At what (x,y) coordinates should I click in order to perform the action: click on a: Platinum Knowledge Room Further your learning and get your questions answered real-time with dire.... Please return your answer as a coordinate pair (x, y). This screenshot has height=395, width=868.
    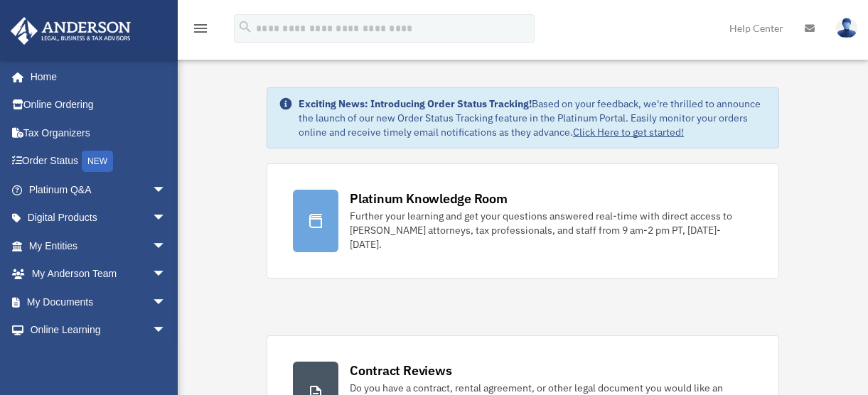
    Looking at the image, I should click on (522, 221).